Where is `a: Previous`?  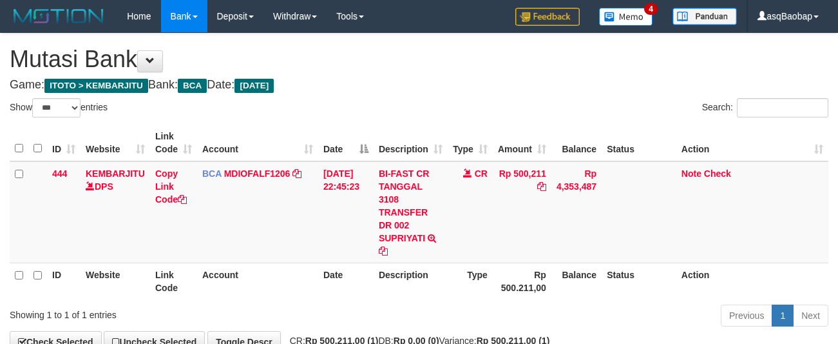 a: Previous is located at coordinates (747, 315).